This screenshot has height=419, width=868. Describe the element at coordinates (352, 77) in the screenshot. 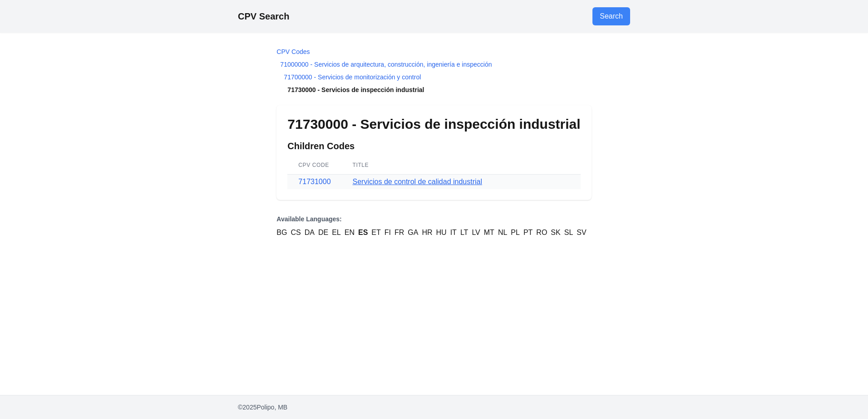

I see `a: 71700000 - Servicios de monitorización y control` at that location.